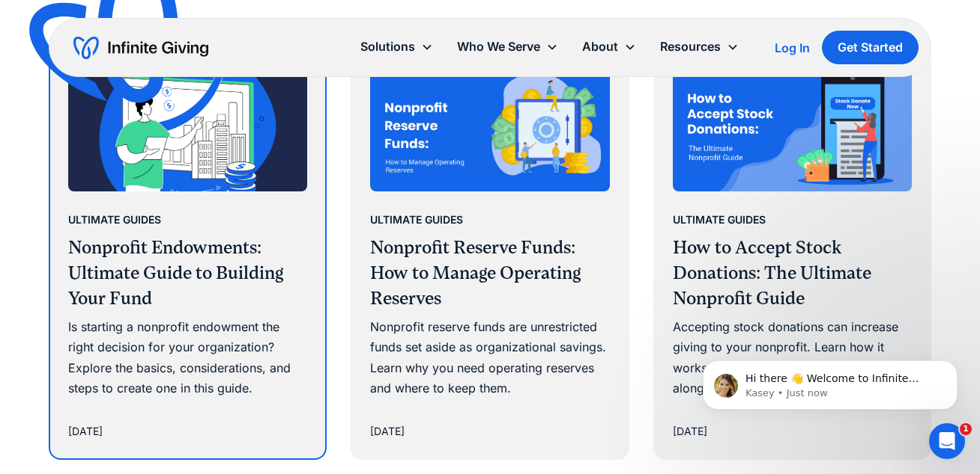 The height and width of the screenshot is (474, 980). What do you see at coordinates (792, 249) in the screenshot?
I see `a: Ultimate GuidesHow to Accept Stock Donations: The Ultimate Nonprofit GuideAccepting stock donatio...` at bounding box center [792, 249].